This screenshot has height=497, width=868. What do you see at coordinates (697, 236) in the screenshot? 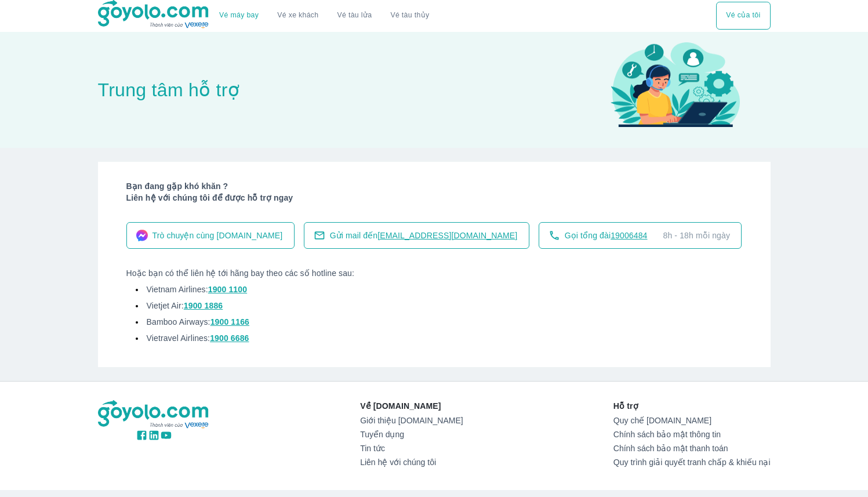
I see `p: 8h - 18h mỗi ngày` at bounding box center [697, 236].